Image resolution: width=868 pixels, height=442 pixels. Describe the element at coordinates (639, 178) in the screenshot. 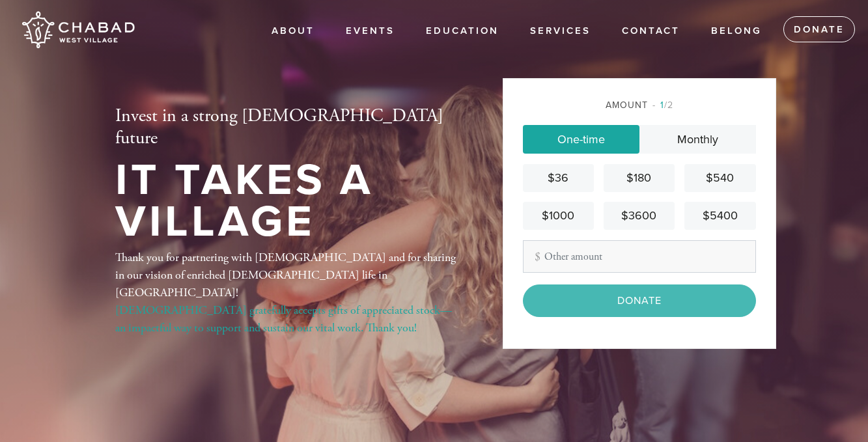

I see `div: $180` at that location.